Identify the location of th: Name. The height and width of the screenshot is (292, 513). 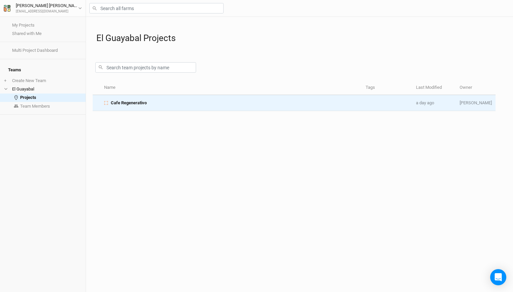
(231, 88).